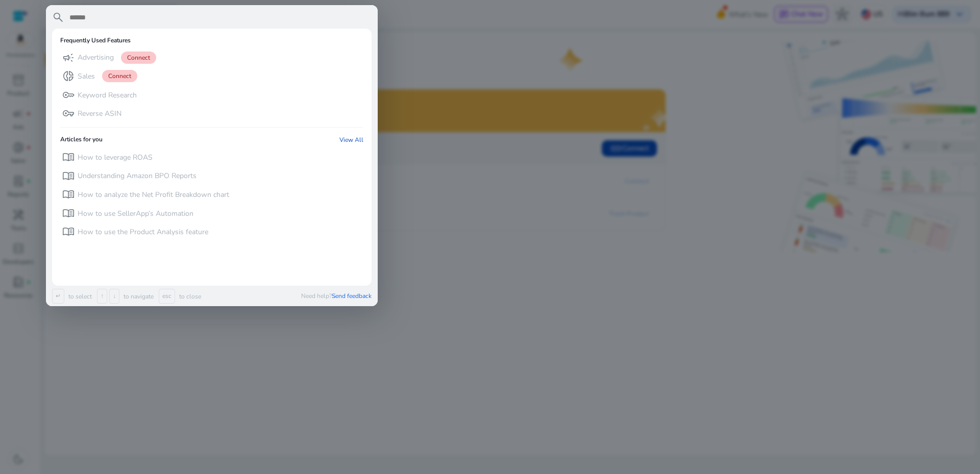 The height and width of the screenshot is (474, 980). I want to click on span: vpn_key, so click(68, 113).